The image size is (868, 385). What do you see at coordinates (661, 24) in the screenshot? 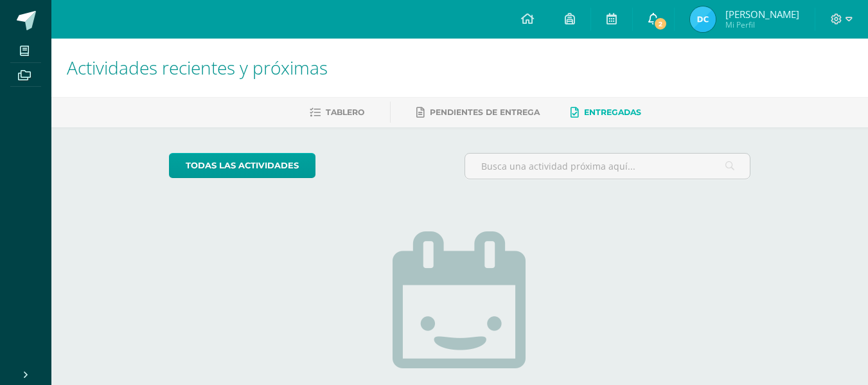
I see `span: 2` at bounding box center [661, 24].